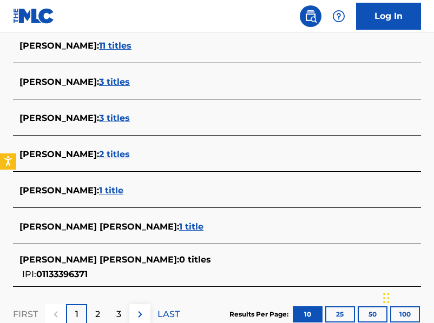  I want to click on a: Public Search, so click(310, 16).